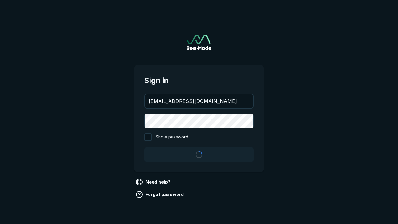 This screenshot has height=224, width=398. What do you see at coordinates (153, 182) in the screenshot?
I see `a: Need help?` at bounding box center [153, 182].